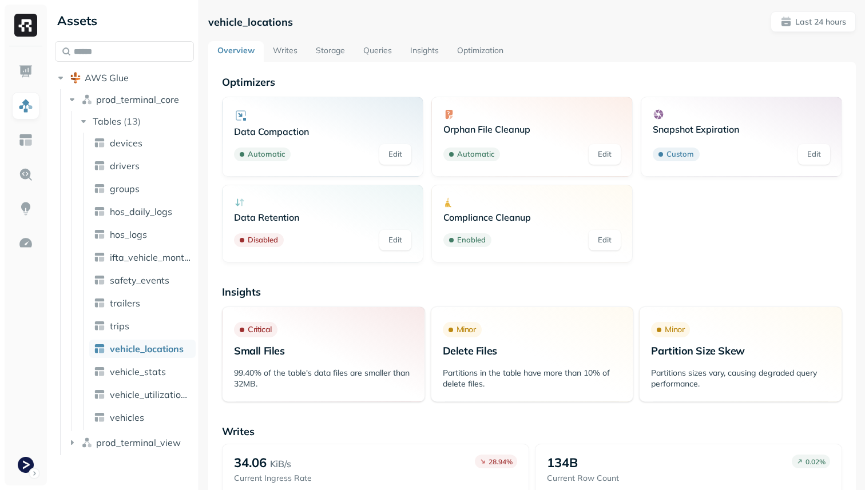  What do you see at coordinates (147, 349) in the screenshot?
I see `span: vehicle_locations` at bounding box center [147, 349].